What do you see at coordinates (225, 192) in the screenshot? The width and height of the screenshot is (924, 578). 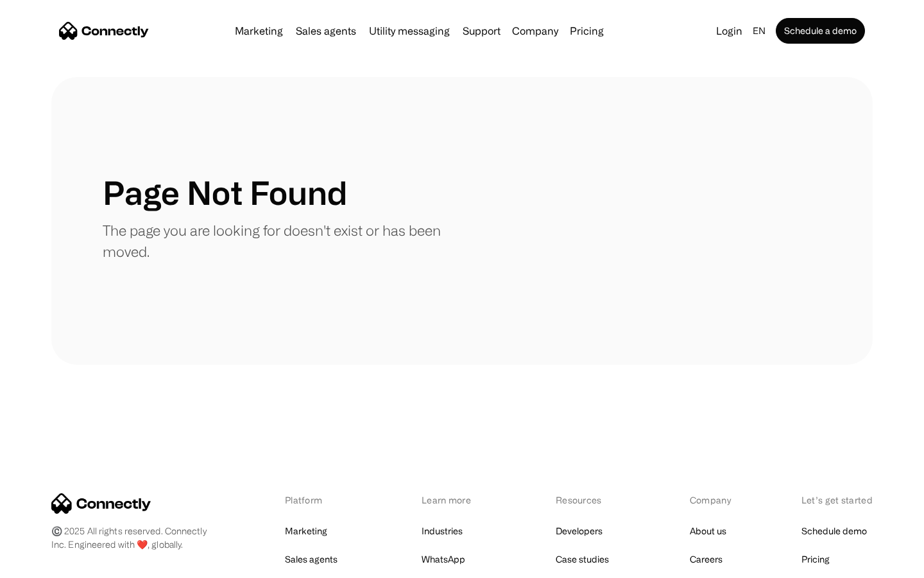 I see `h1: Page Not Found` at bounding box center [225, 192].